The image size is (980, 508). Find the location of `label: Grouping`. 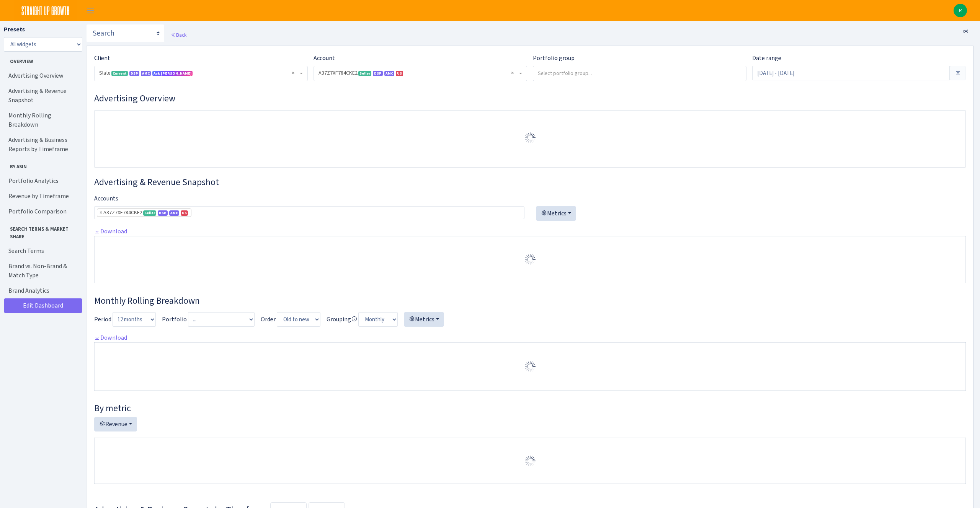

label: Grouping is located at coordinates (342, 320).